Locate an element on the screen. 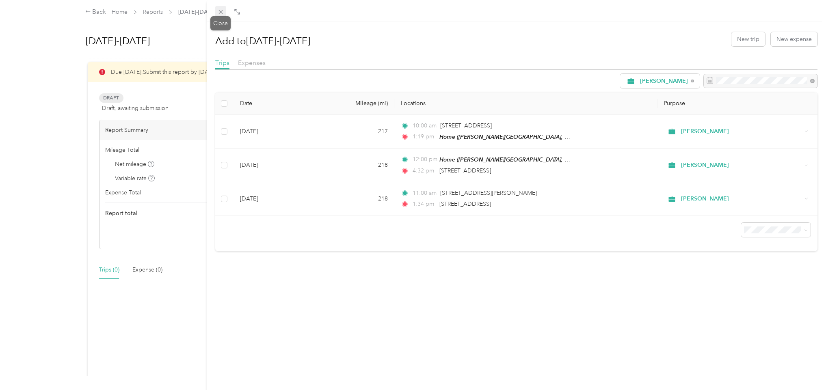 The image size is (826, 390). th: Date is located at coordinates (276, 104).